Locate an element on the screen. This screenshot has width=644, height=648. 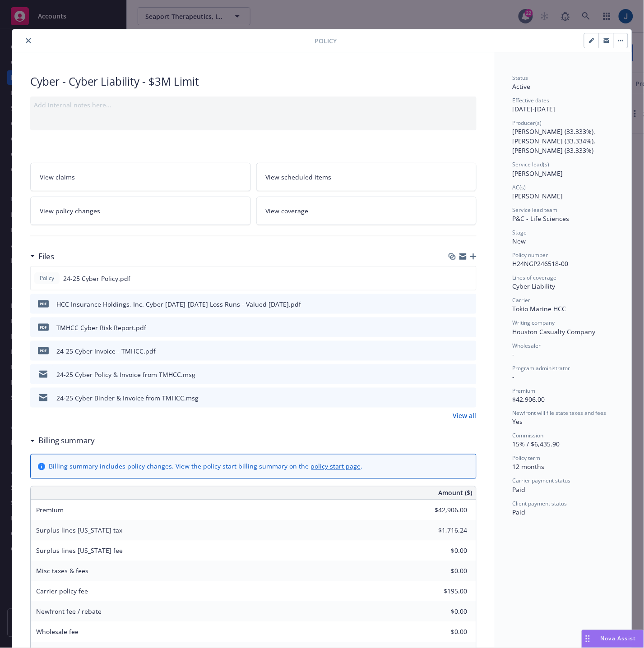
a: policy start page is located at coordinates (336, 466).